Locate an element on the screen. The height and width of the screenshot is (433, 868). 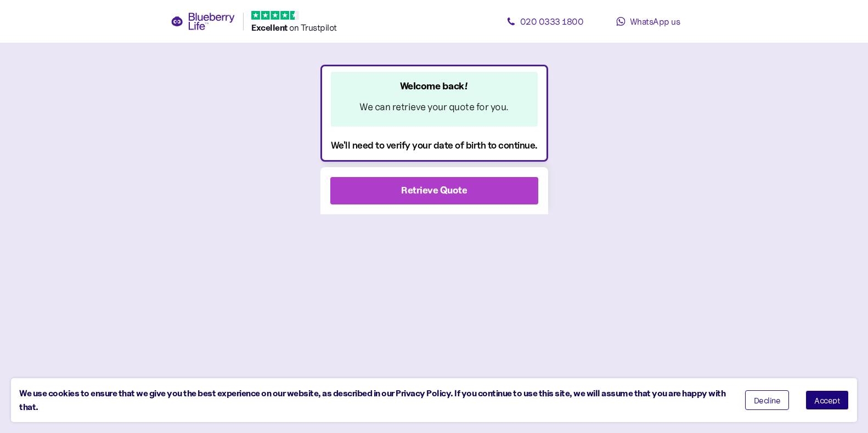
div: We use cookies to ensure that we give you the best experience on our website, as described in our... is located at coordinates (374, 400).